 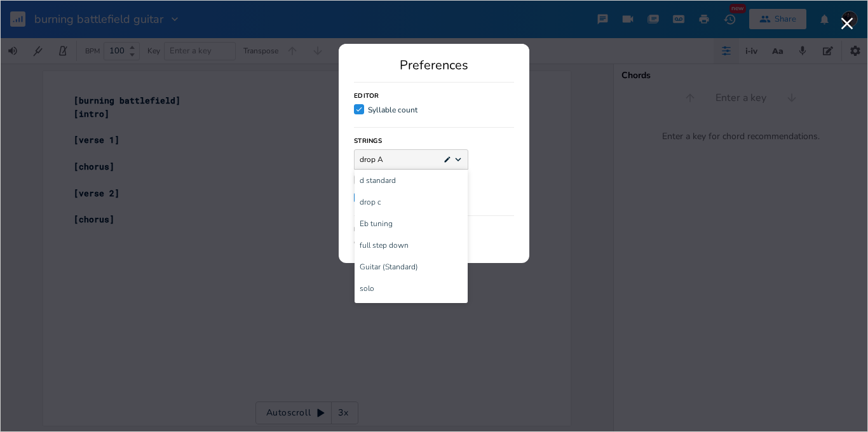 I want to click on span: Eb tuning, so click(x=376, y=224).